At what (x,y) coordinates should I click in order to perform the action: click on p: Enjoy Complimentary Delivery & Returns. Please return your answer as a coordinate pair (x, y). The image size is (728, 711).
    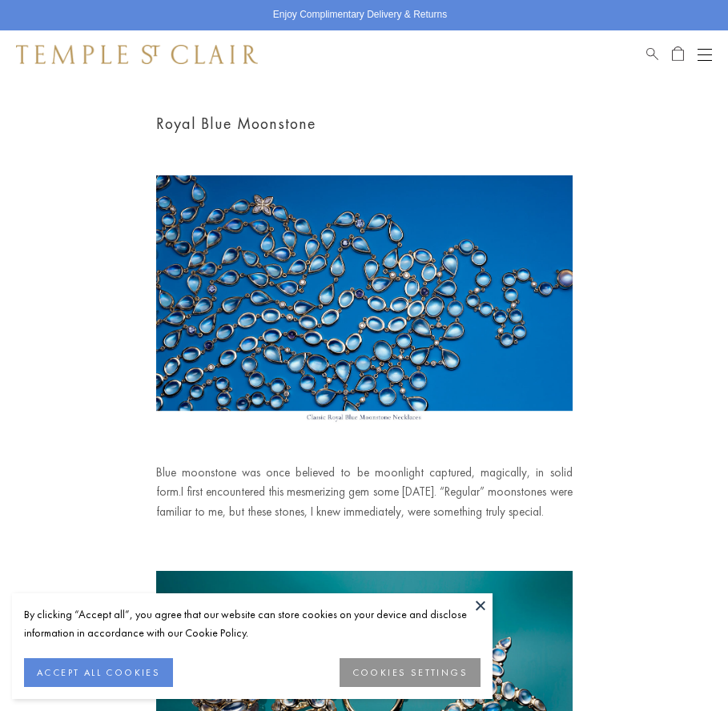
    Looking at the image, I should click on (360, 15).